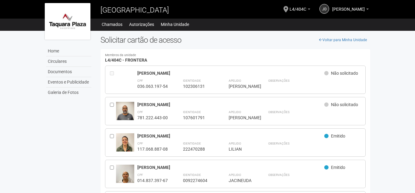 This screenshot has width=415, height=193. What do you see at coordinates (235, 58) in the screenshot?
I see `h4: L4/404C - FRONTERA` at bounding box center [235, 58].